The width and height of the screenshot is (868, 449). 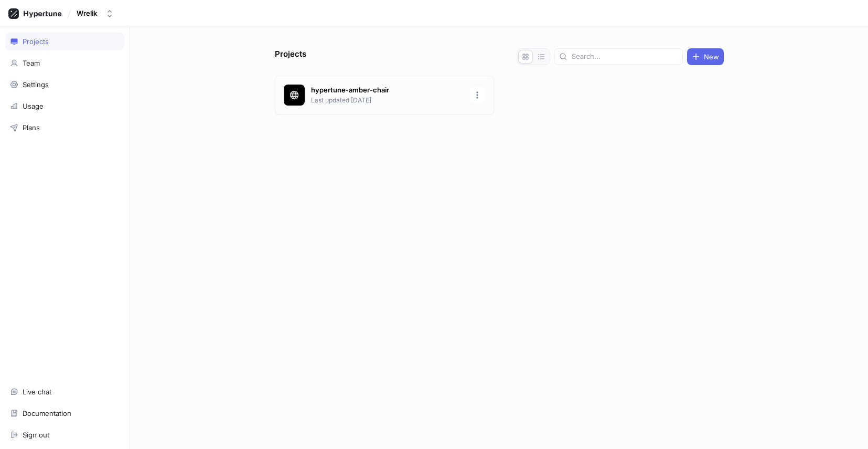 I want to click on div: Wrelik, so click(x=86, y=13).